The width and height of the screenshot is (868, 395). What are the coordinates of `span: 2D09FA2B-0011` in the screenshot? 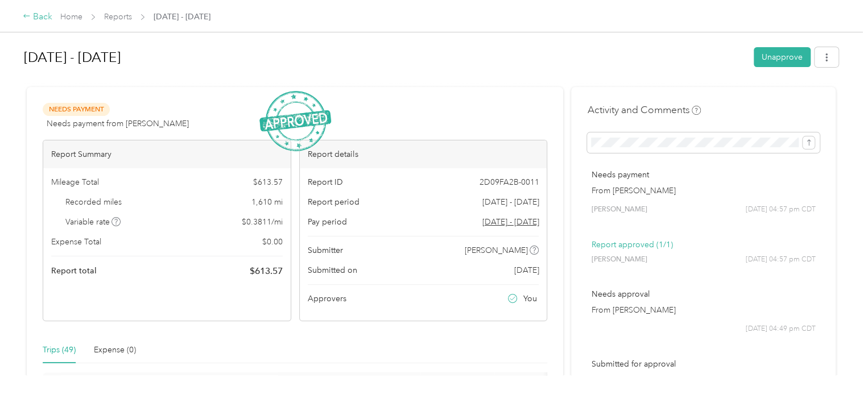 It's located at (508, 182).